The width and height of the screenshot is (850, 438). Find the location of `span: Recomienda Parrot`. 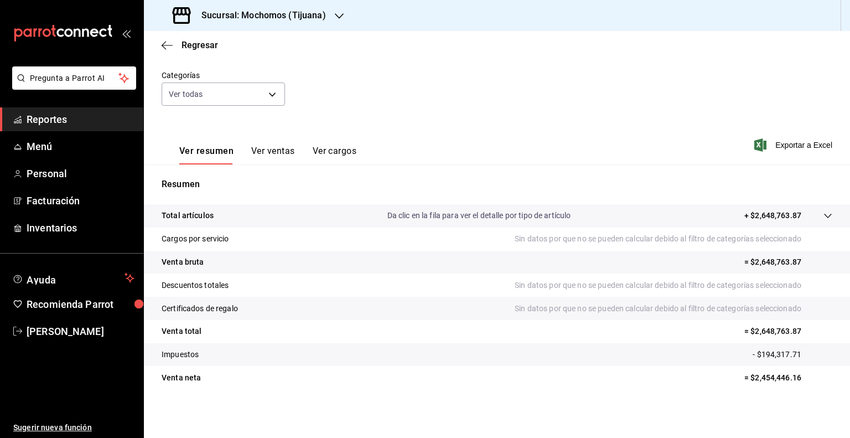

span: Recomienda Parrot is located at coordinates (80, 304).